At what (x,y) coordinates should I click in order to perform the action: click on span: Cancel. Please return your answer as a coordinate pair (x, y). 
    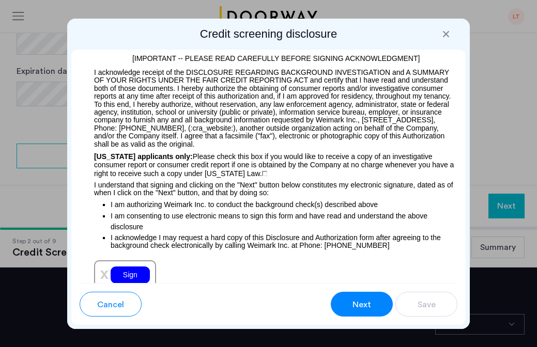
    Looking at the image, I should click on (111, 305).